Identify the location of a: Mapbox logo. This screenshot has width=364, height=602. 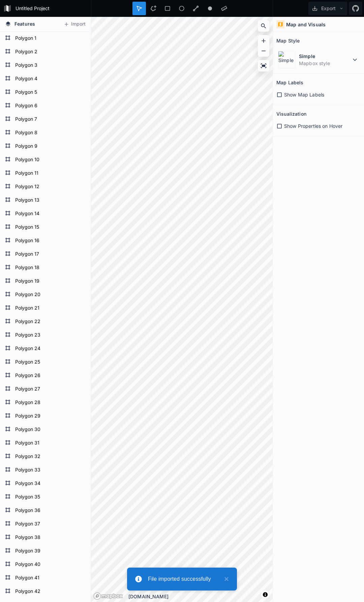
(108, 596).